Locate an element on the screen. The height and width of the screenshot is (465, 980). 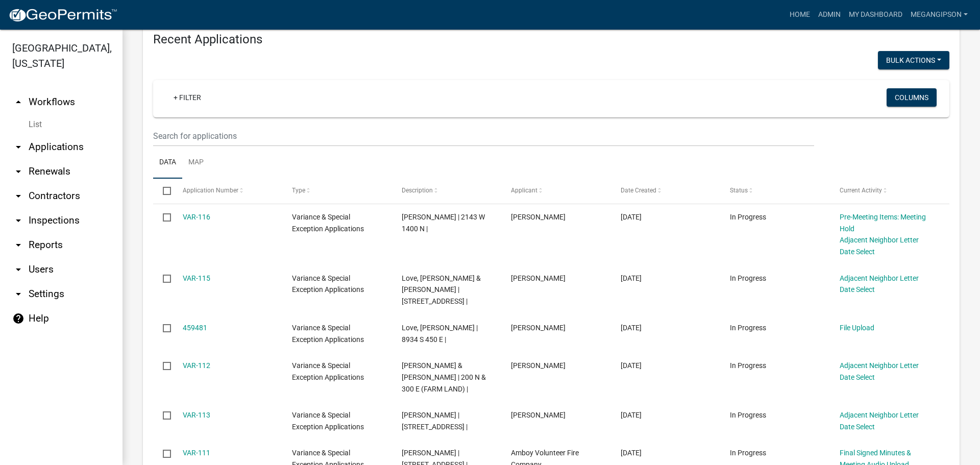
input: Search for applications is located at coordinates (483, 136).